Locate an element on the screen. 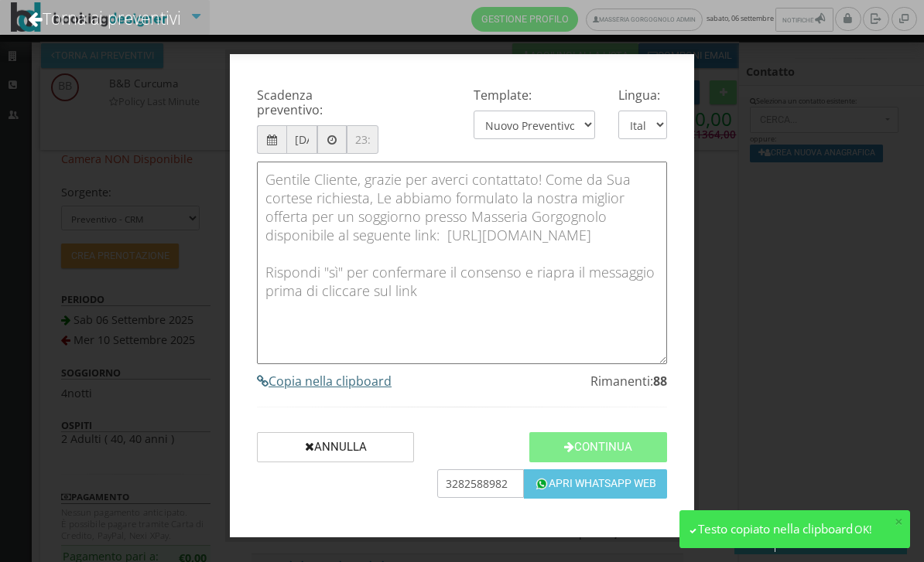 Image resolution: width=924 pixels, height=562 pixels. span: offerte da inviare is located at coordinates (828, 539).